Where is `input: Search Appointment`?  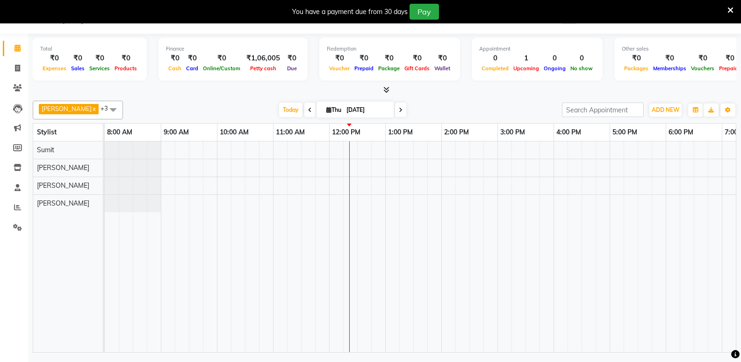
input: Search Appointment is located at coordinates (603, 109).